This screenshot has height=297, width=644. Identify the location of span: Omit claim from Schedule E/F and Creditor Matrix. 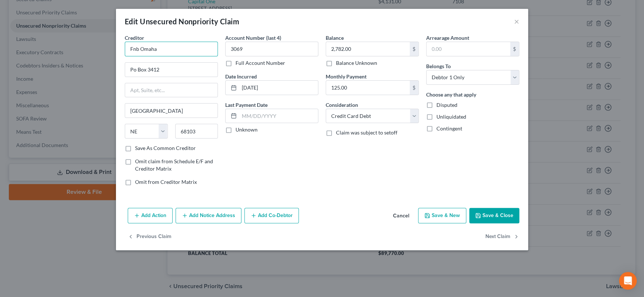
(174, 165).